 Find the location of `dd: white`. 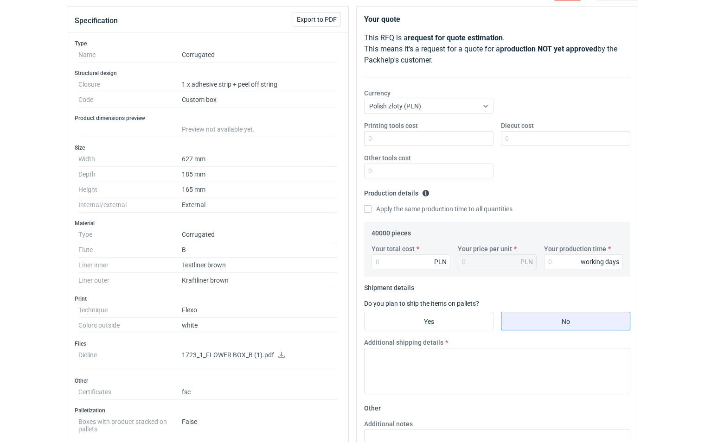

dd: white is located at coordinates (259, 325).